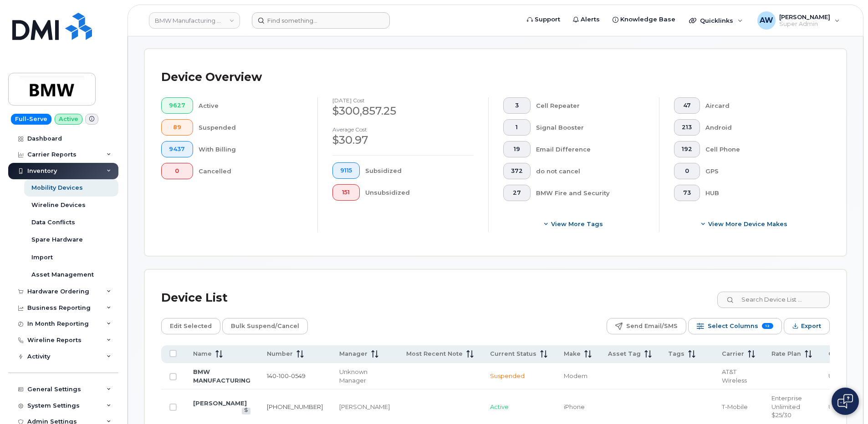 This screenshot has width=868, height=424. Describe the element at coordinates (577, 224) in the screenshot. I see `span: View more tags` at that location.